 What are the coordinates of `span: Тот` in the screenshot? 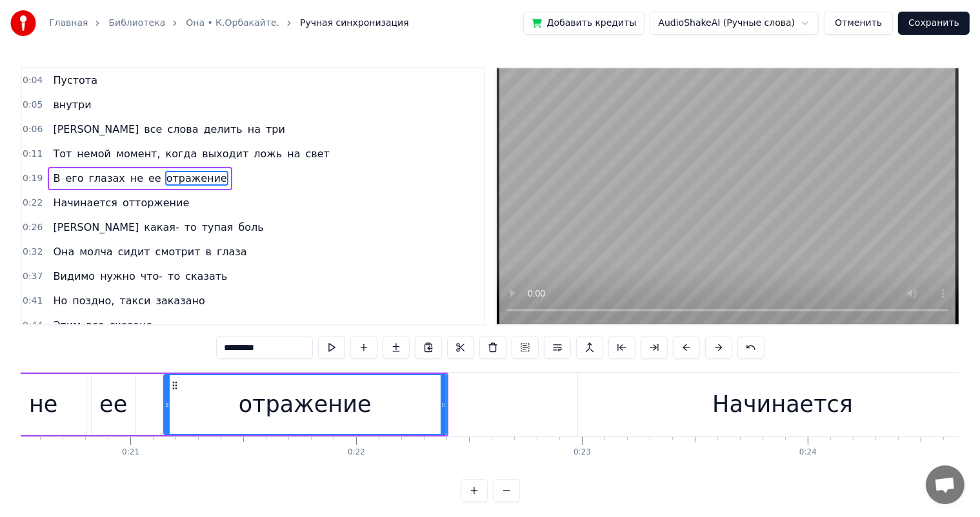 It's located at (62, 154).